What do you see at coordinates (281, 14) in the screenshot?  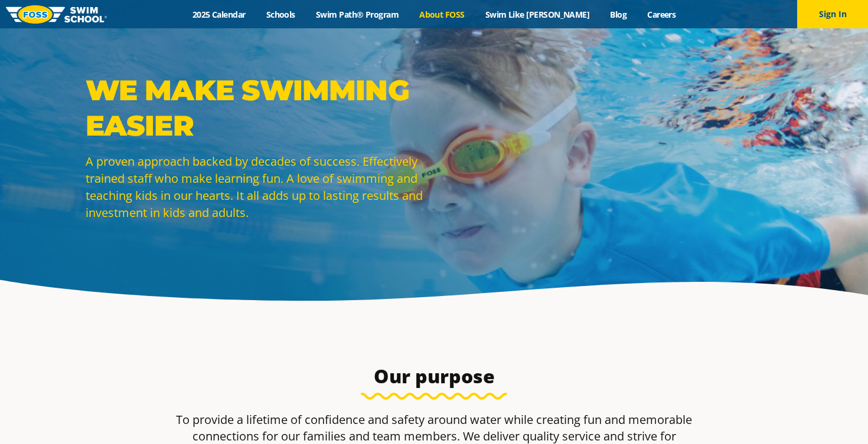 I see `a: Schools` at bounding box center [281, 14].